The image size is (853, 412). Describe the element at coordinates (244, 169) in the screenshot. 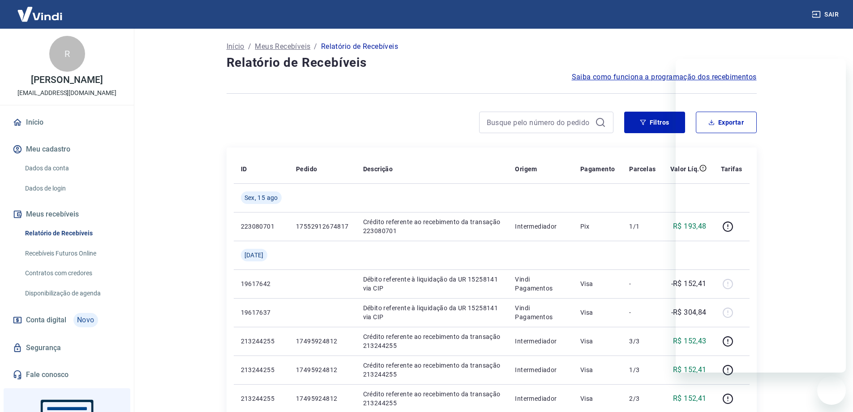

I see `p: ID` at that location.